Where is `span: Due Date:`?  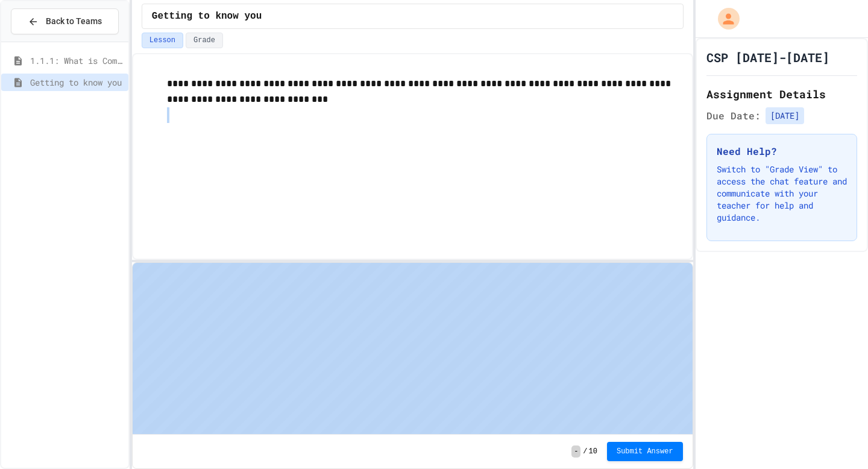
span: Due Date: is located at coordinates (734, 116).